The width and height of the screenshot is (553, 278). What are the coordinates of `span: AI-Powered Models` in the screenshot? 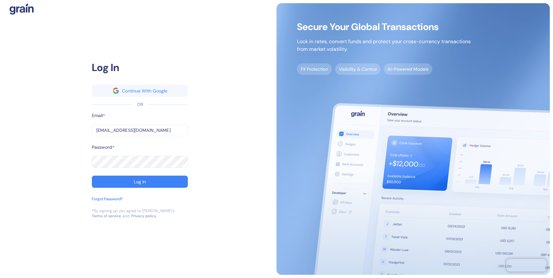 It's located at (408, 69).